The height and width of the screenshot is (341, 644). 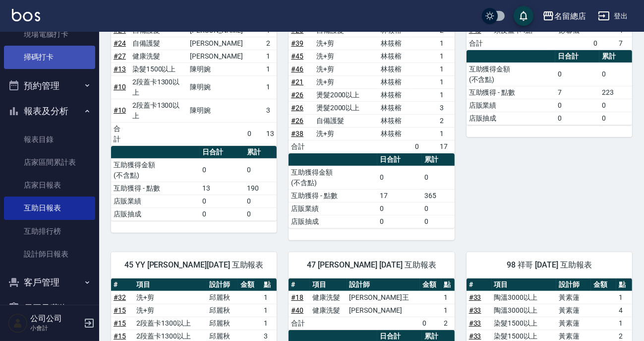 I want to click on th: 項目, so click(x=524, y=285).